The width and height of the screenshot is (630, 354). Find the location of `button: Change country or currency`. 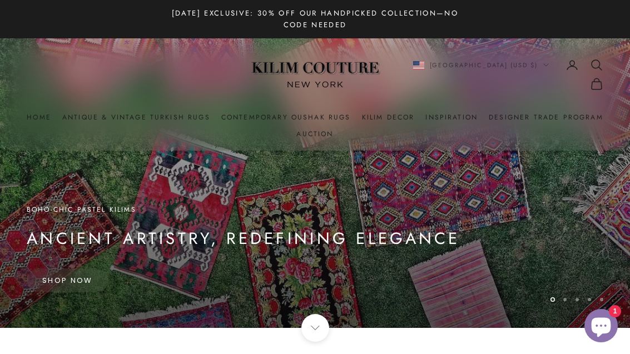

button: Change country or currency is located at coordinates (481, 65).